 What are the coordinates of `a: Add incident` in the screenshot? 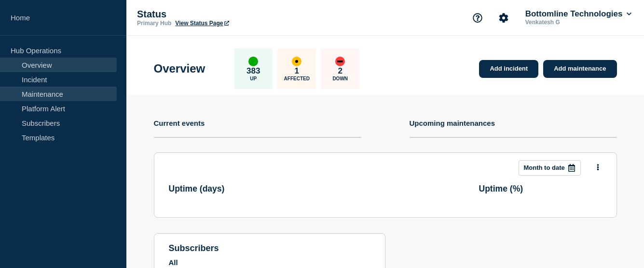 It's located at (508, 69).